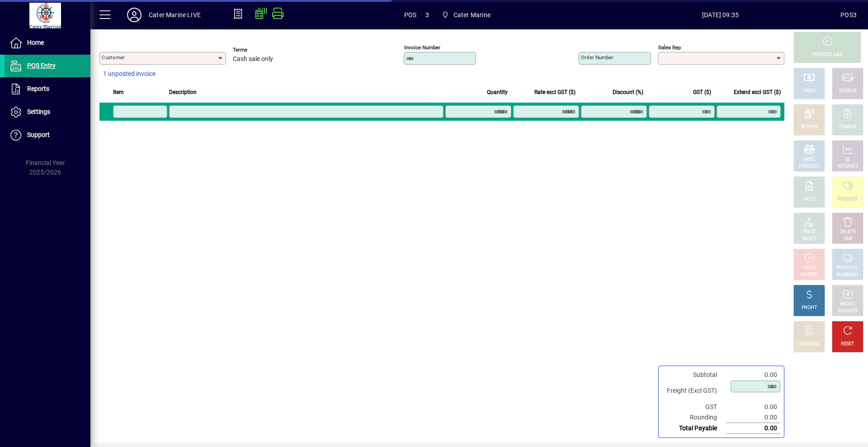  I want to click on span: Item, so click(119, 92).